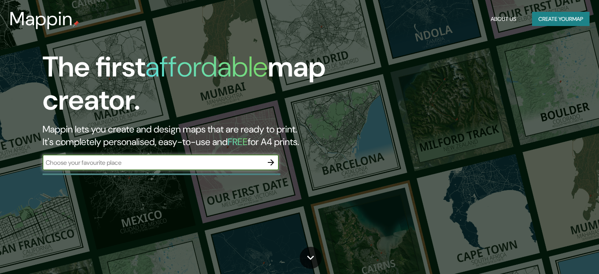  I want to click on input: Choose your favourite place, so click(153, 162).